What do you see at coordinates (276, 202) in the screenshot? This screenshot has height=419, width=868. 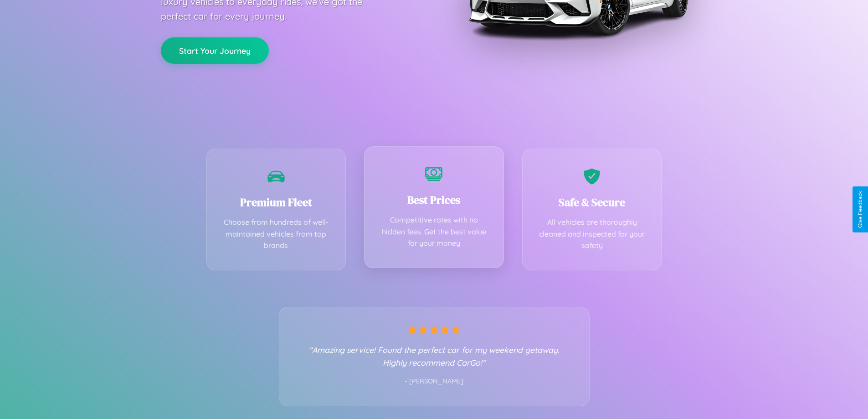 I see `h3: Premium Fleet` at bounding box center [276, 202].